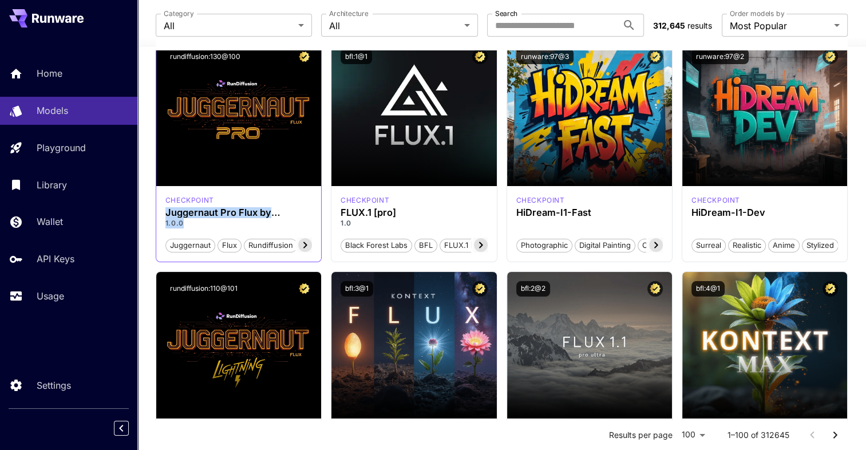 This screenshot has width=866, height=450. What do you see at coordinates (545, 56) in the screenshot?
I see `button: runware:97@3` at bounding box center [545, 56].